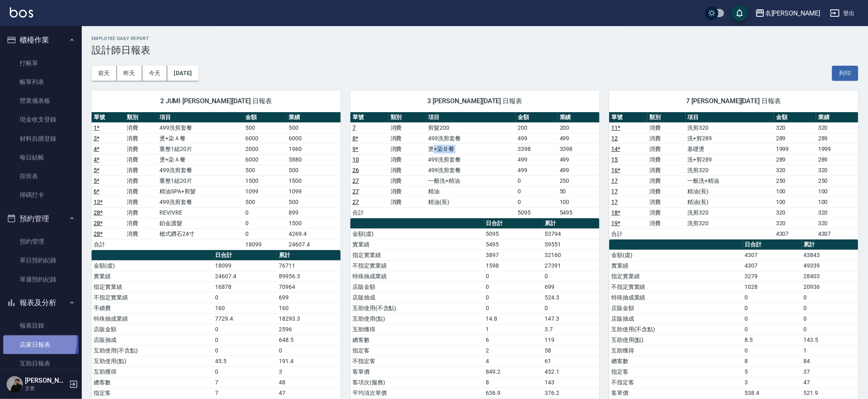 This screenshot has width=868, height=399. I want to click on td: 燙+染Ａ餐, so click(200, 160).